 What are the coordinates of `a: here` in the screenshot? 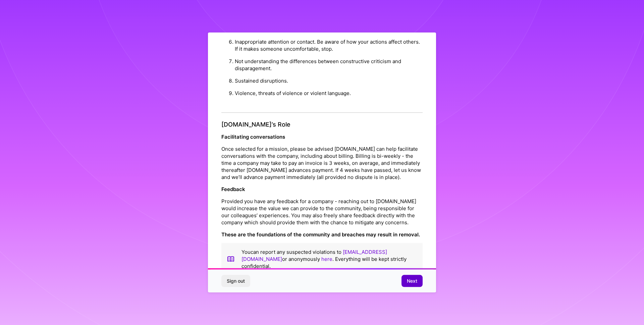 It's located at (327, 259).